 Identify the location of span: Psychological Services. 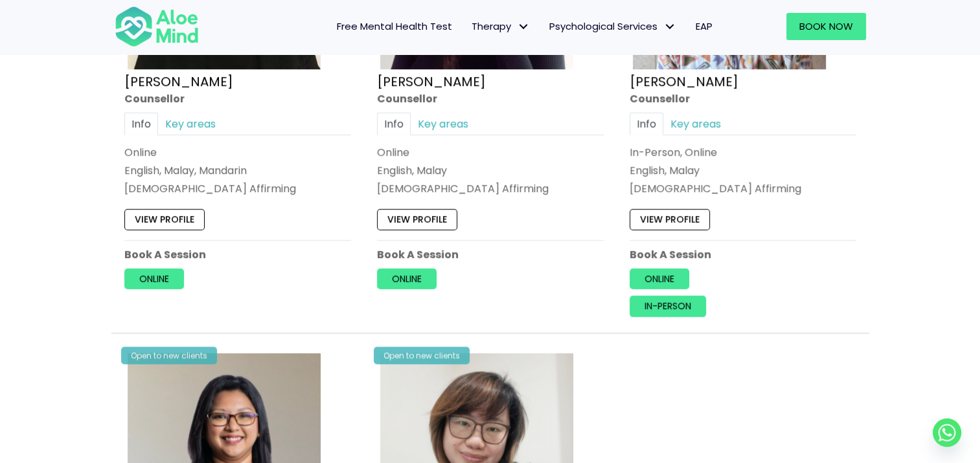
(612, 26).